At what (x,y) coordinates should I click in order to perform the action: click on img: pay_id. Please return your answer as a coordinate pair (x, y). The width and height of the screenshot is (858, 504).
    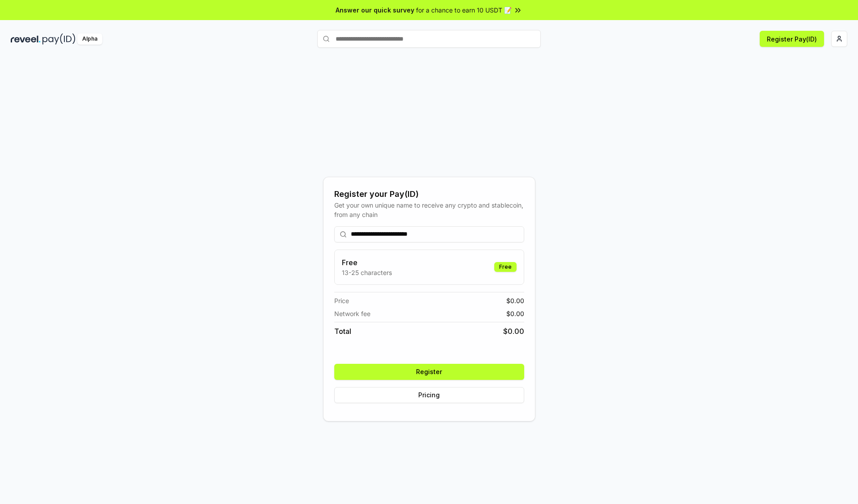
    Looking at the image, I should click on (59, 39).